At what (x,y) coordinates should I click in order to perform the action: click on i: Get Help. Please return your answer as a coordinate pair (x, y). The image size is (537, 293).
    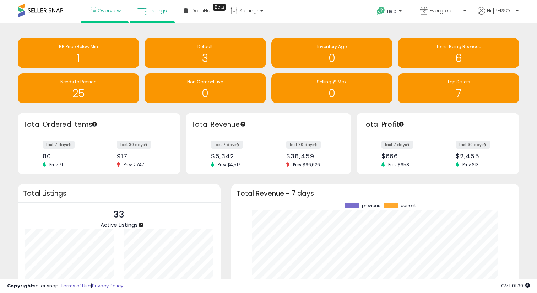
    Looking at the image, I should click on (381, 11).